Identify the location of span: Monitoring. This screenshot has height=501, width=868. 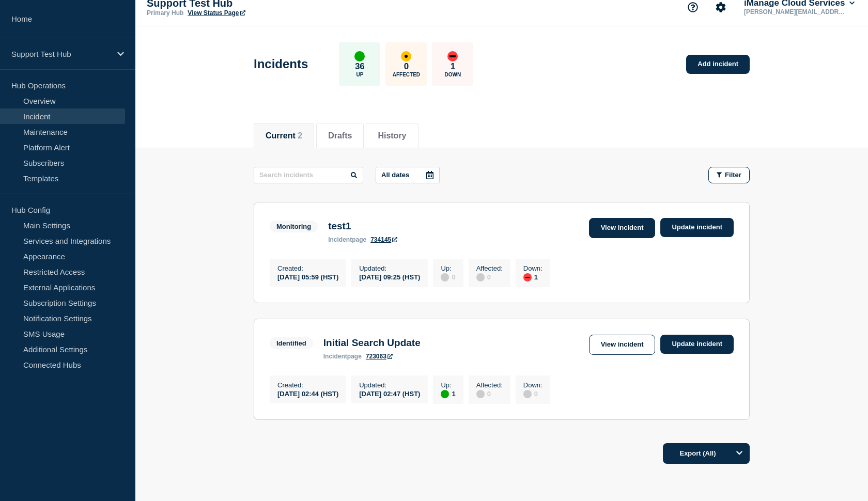
(293, 226).